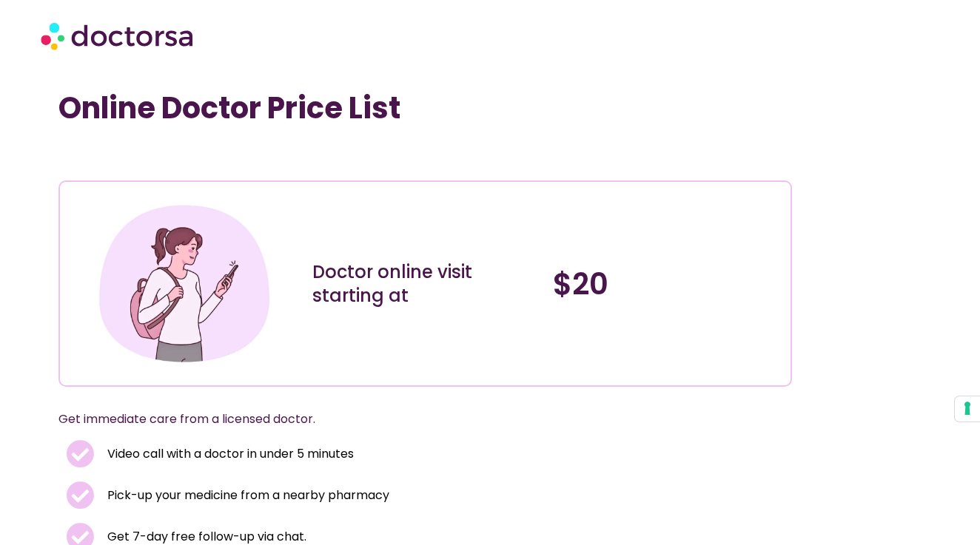 This screenshot has width=980, height=545. I want to click on span: Pick-up your medicine from a nearby pharmacy, so click(247, 496).